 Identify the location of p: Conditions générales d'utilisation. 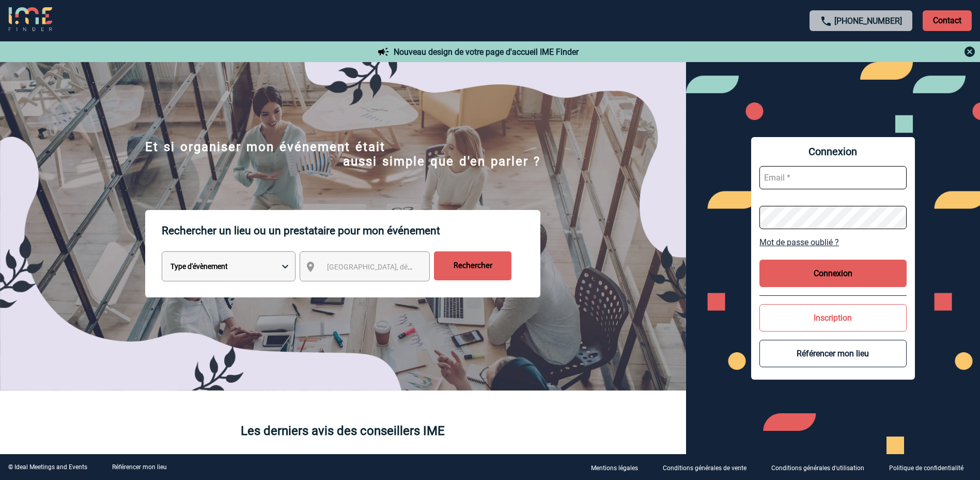
(818, 468).